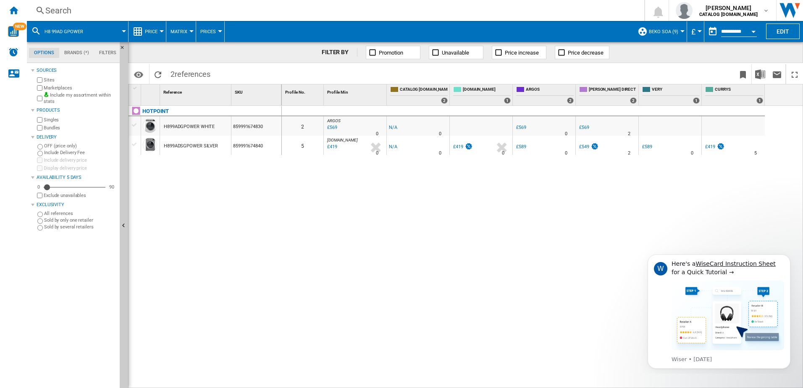  What do you see at coordinates (153, 31) in the screenshot?
I see `button: Price` at bounding box center [153, 31].